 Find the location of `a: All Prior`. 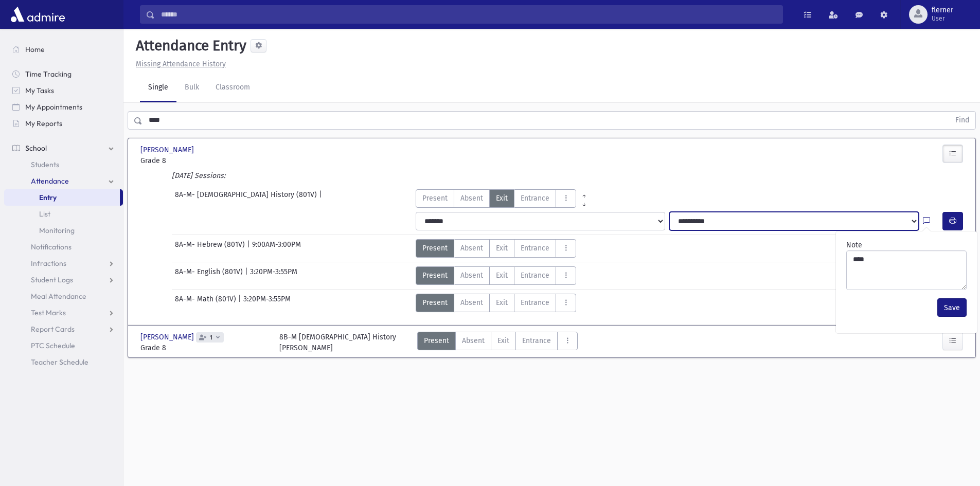

a: All Prior is located at coordinates (584, 193).